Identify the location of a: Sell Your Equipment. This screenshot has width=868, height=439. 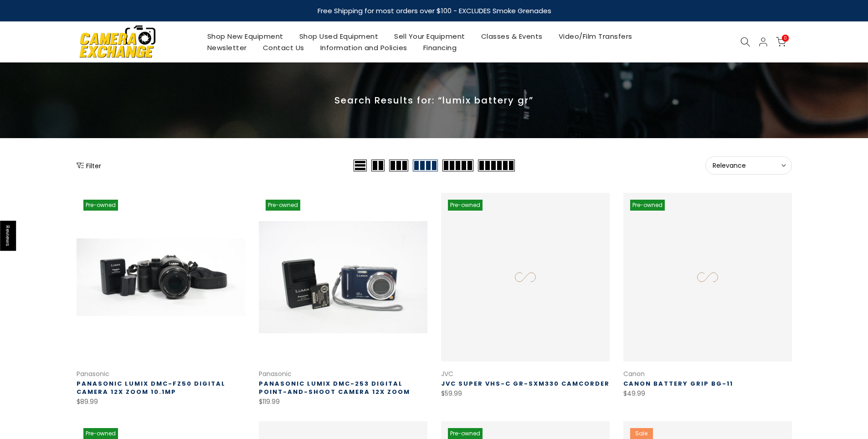
(430, 36).